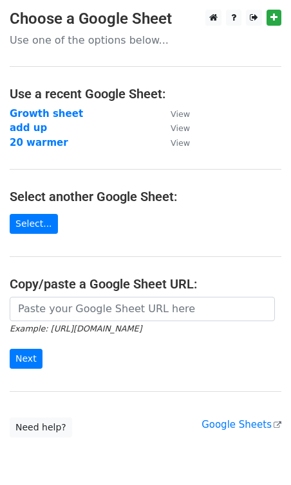 The image size is (291, 485). I want to click on strong: add up, so click(28, 128).